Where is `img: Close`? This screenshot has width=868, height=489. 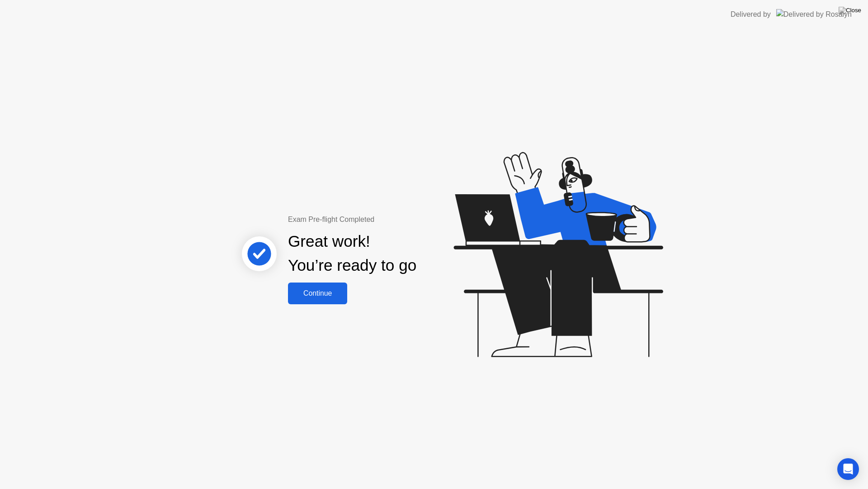 img: Close is located at coordinates (850, 11).